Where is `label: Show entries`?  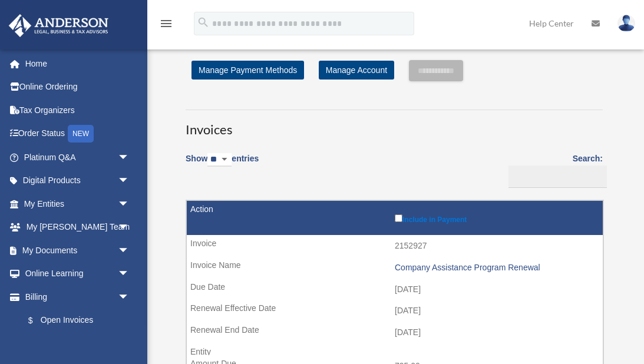 label: Show entries is located at coordinates (222, 165).